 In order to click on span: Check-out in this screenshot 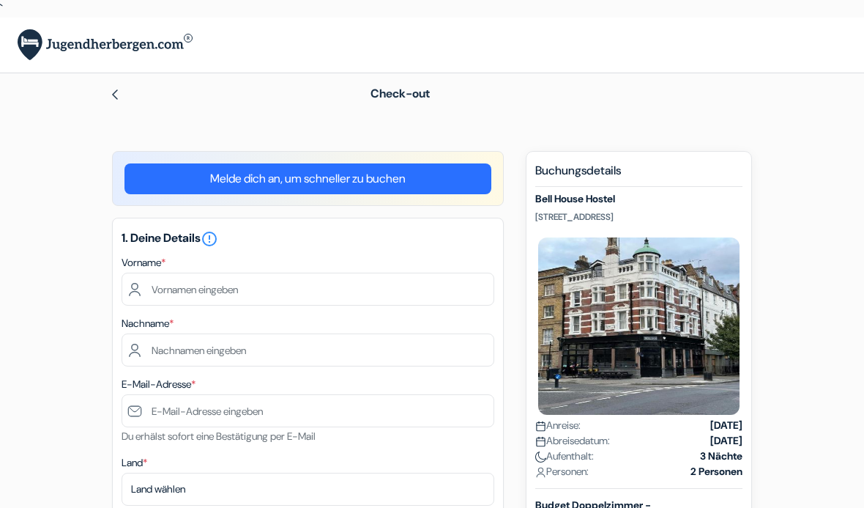, I will do `click(400, 93)`.